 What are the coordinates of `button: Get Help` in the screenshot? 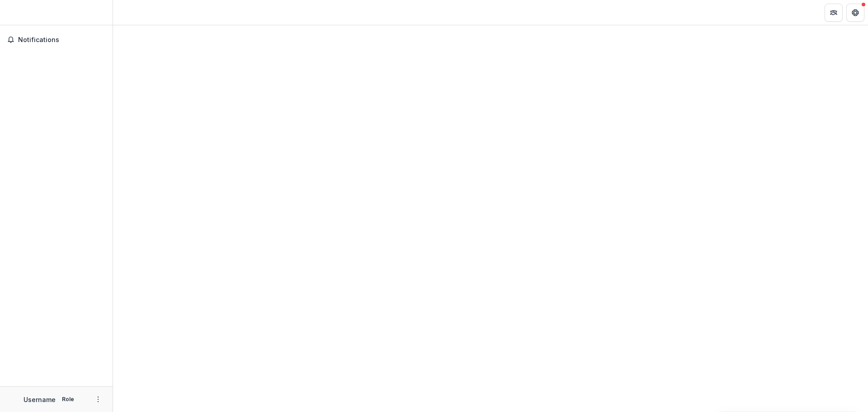 It's located at (855, 13).